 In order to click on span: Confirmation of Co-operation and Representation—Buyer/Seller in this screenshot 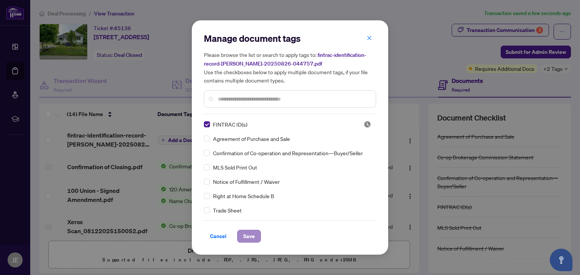, I will do `click(288, 153)`.